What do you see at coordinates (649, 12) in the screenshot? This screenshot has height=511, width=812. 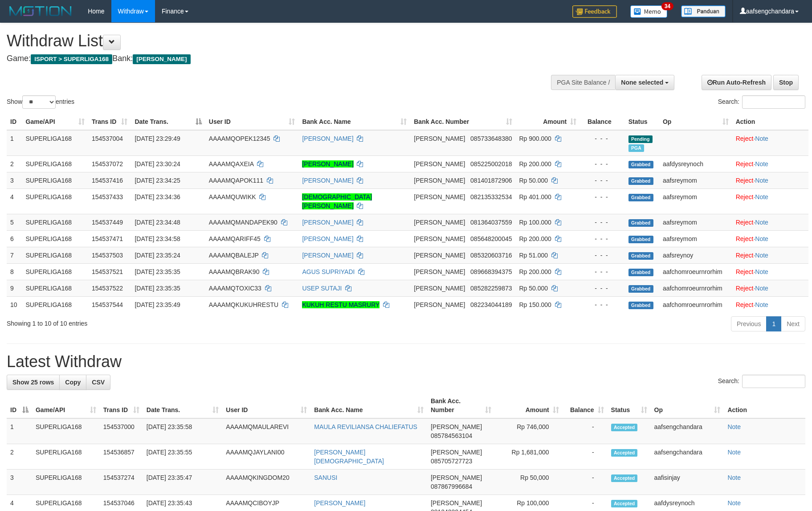 I see `img: Button%20Memo.svg` at bounding box center [649, 12].